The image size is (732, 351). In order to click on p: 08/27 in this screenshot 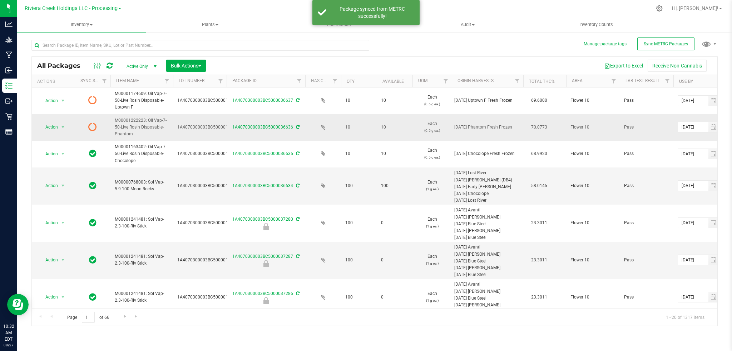, I will do `click(9, 345)`.